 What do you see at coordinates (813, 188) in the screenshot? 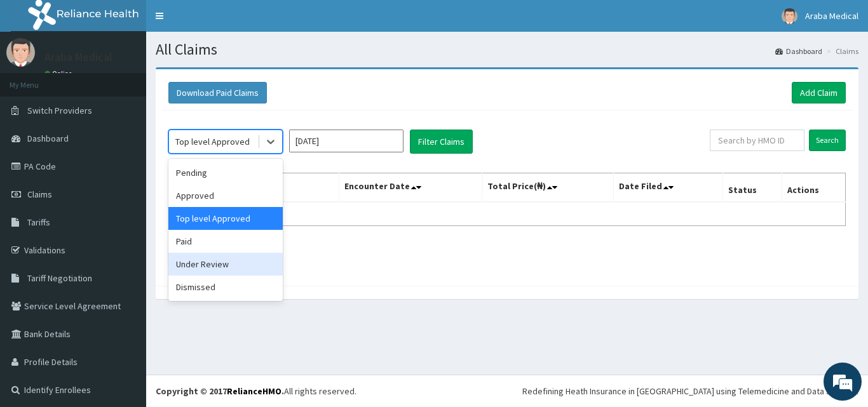
I see `th: Actions` at bounding box center [813, 188].